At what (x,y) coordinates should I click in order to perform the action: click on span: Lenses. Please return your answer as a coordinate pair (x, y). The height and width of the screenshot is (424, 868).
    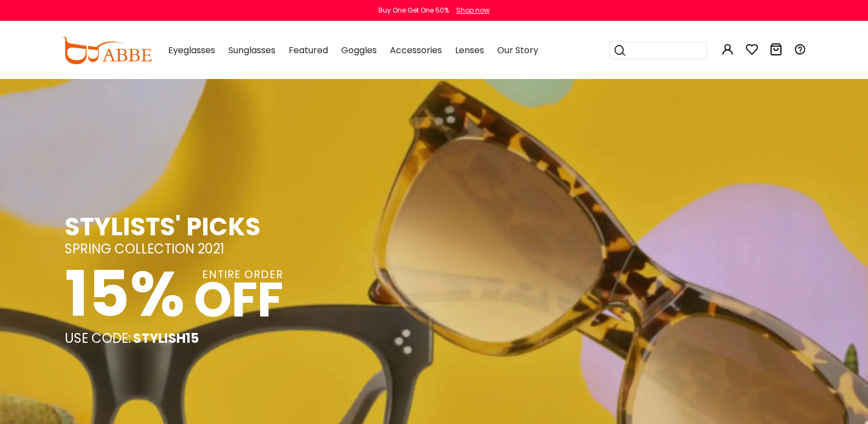
    Looking at the image, I should click on (469, 50).